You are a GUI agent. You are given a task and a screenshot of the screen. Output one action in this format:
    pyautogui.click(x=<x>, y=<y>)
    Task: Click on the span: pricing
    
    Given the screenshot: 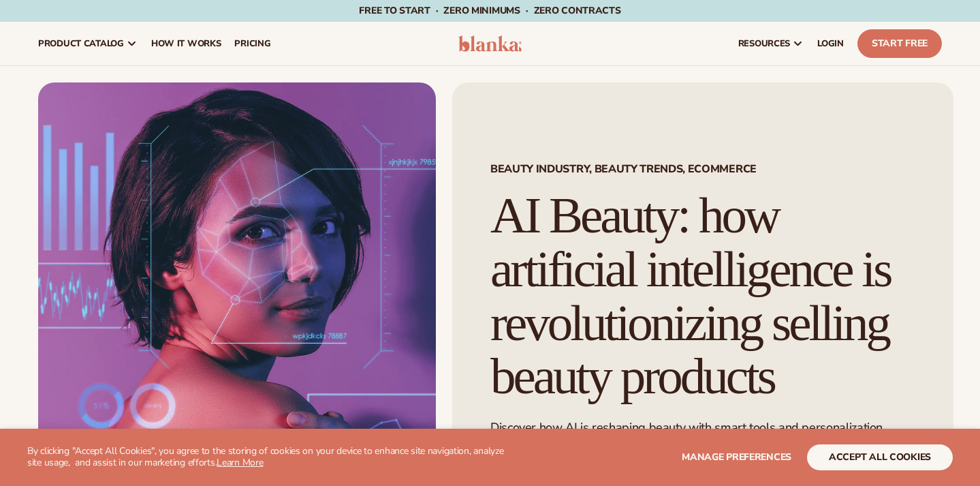 What is the action you would take?
    pyautogui.click(x=252, y=44)
    